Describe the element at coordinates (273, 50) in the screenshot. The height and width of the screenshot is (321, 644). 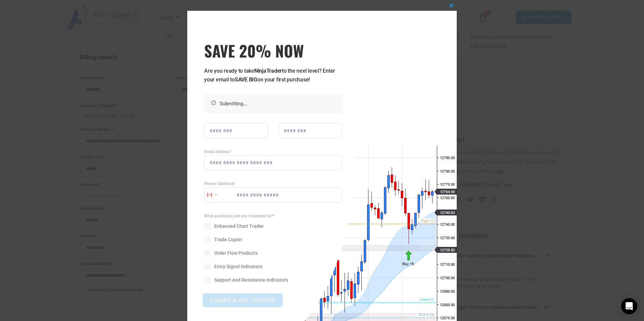
I see `h3: SAVE 20% NOW` at that location.